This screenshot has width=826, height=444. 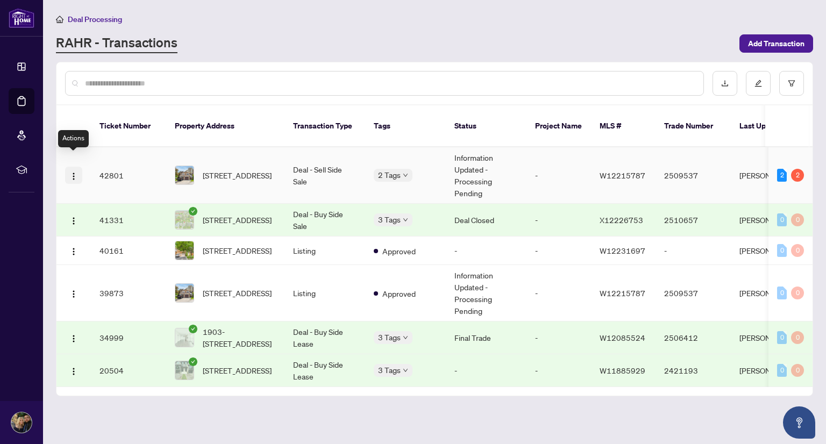 I want to click on th: Transaction Type, so click(x=325, y=126).